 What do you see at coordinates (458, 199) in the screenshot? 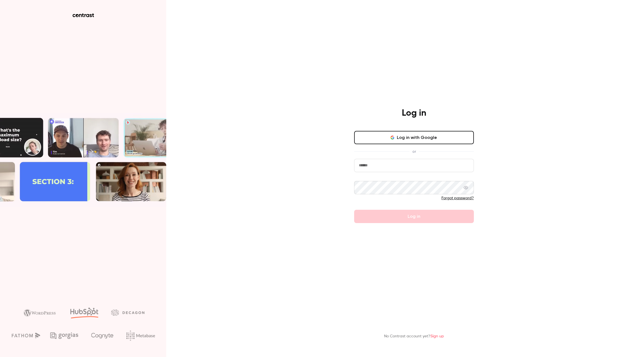
I see `a: Forgot password?` at bounding box center [458, 199].